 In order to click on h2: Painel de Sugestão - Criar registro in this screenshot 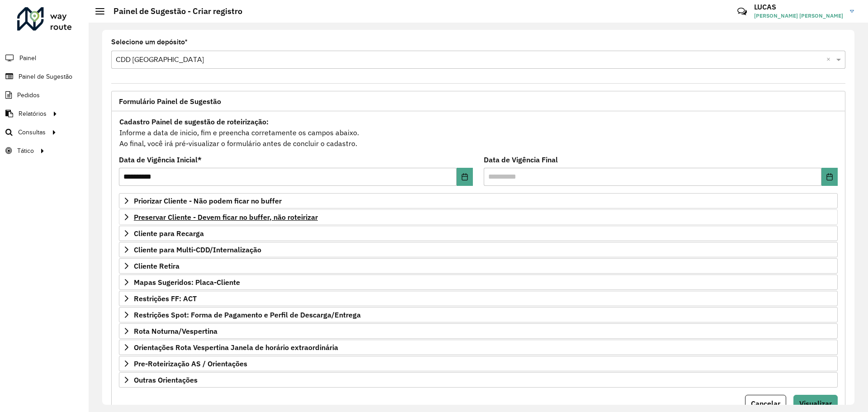, I will do `click(173, 12)`.